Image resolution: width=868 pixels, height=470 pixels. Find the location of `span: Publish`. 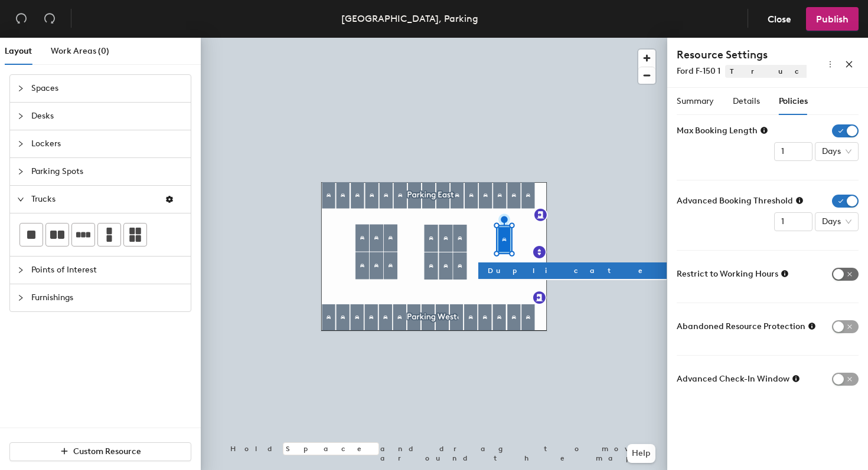

span: Publish is located at coordinates (832, 18).